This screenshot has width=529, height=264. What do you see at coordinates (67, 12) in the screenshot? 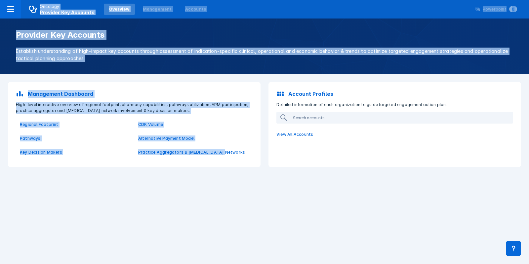
I see `span: Provider Key Accounts` at bounding box center [67, 12].